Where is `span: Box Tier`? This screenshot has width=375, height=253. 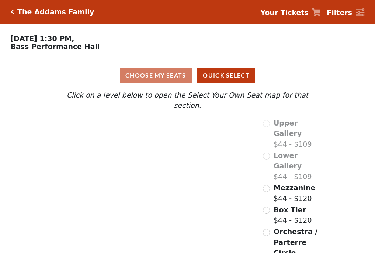
span: Box Tier is located at coordinates (290, 210).